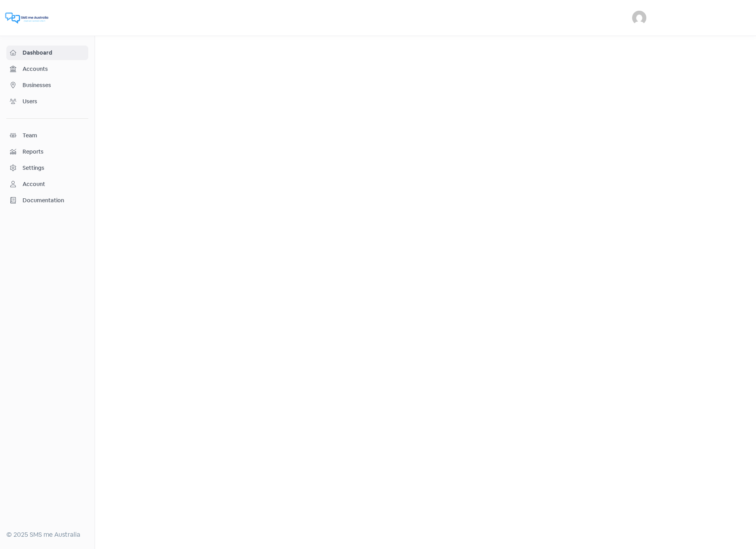 This screenshot has width=756, height=549. I want to click on span: Reports, so click(53, 151).